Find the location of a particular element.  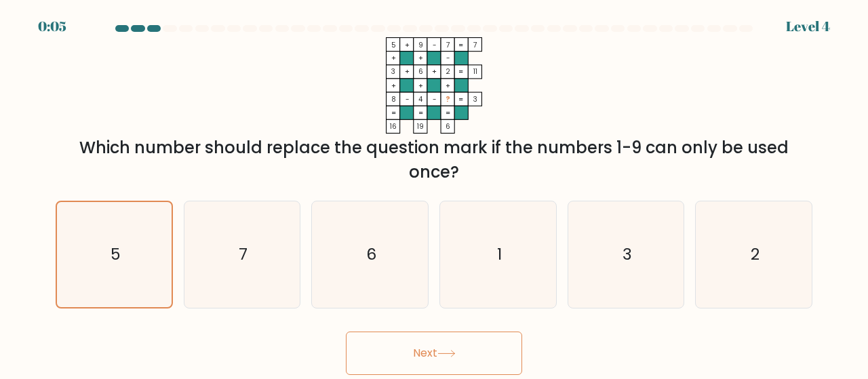

div: 0:05 is located at coordinates (53, 27).